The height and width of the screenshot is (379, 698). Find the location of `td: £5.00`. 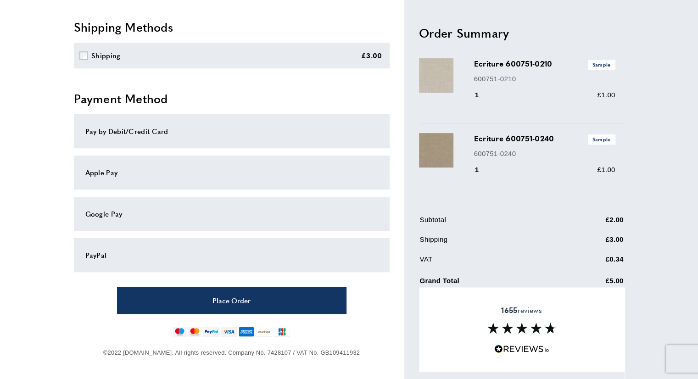

td: £5.00 is located at coordinates (592, 283).